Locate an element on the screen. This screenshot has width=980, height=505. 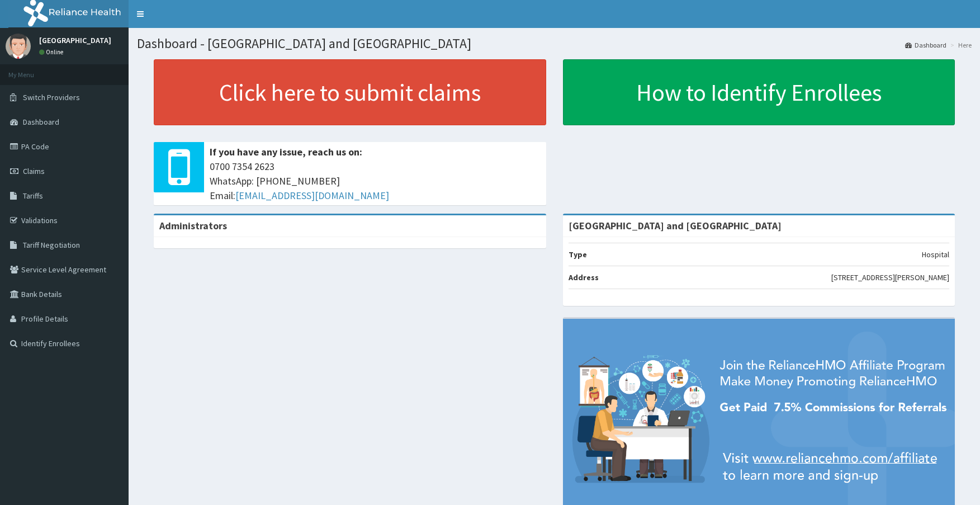
b: Administrators is located at coordinates (193, 225).